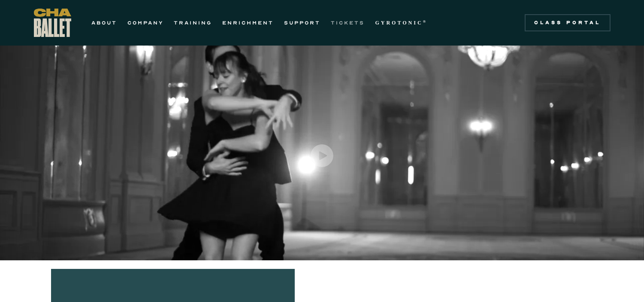 The height and width of the screenshot is (302, 644). I want to click on a: GYROTONIC®, so click(402, 23).